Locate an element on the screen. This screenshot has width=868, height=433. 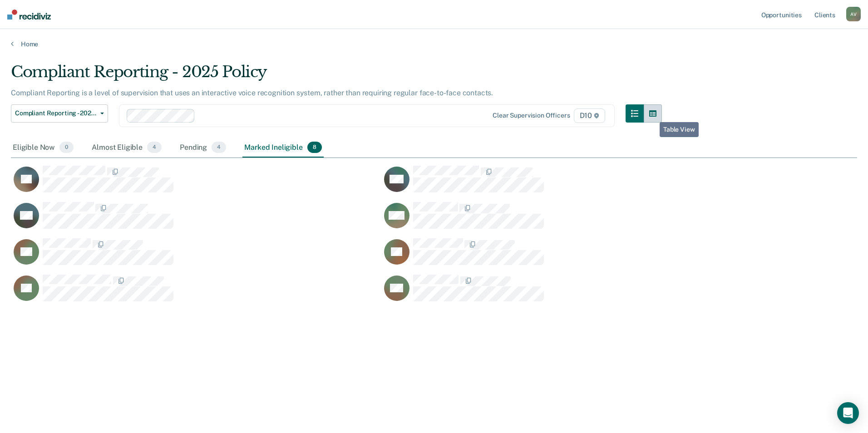
span: 0 is located at coordinates (67, 148).